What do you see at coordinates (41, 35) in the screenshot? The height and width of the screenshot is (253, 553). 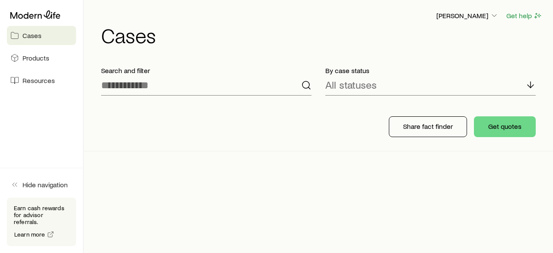 I see `a: Cases` at bounding box center [41, 35].